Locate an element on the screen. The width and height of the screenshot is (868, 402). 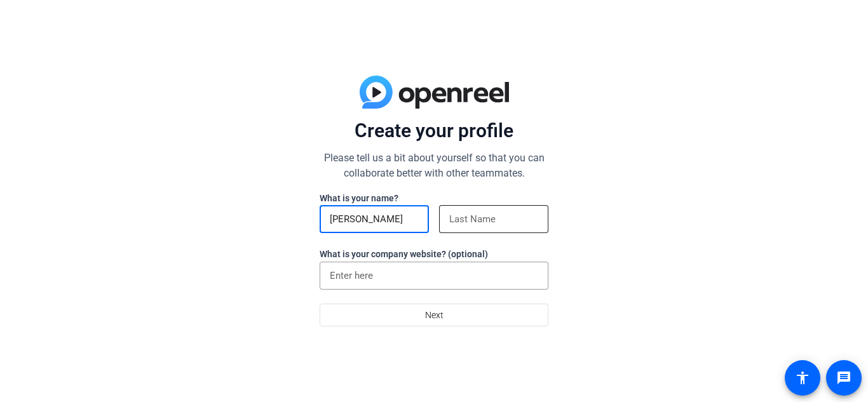
span: Next is located at coordinates (434, 315).